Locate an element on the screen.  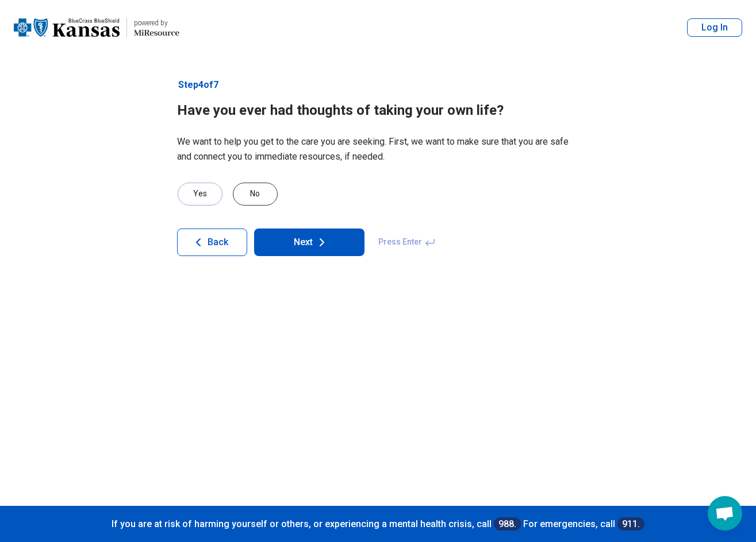
img: Blue Cross Blue Shield Kansas is located at coordinates (67, 28).